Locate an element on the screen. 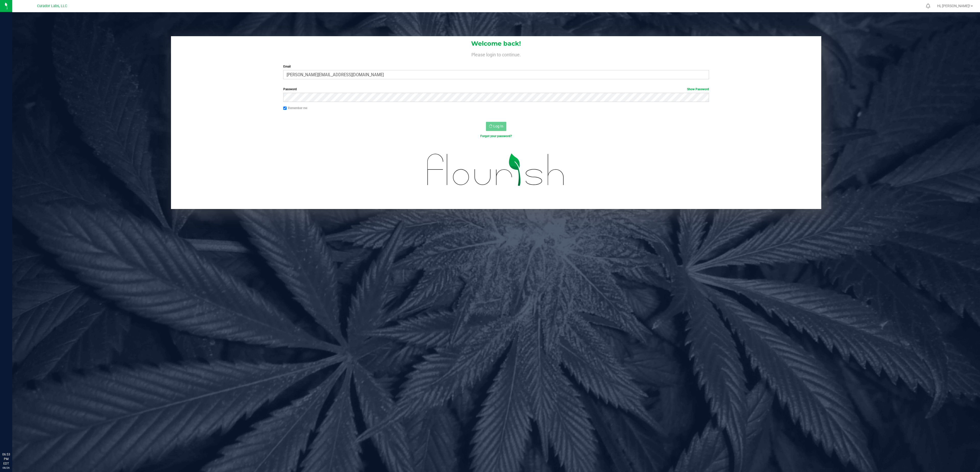 This screenshot has width=980, height=472. img: flourish_logo.svg is located at coordinates (496, 169).